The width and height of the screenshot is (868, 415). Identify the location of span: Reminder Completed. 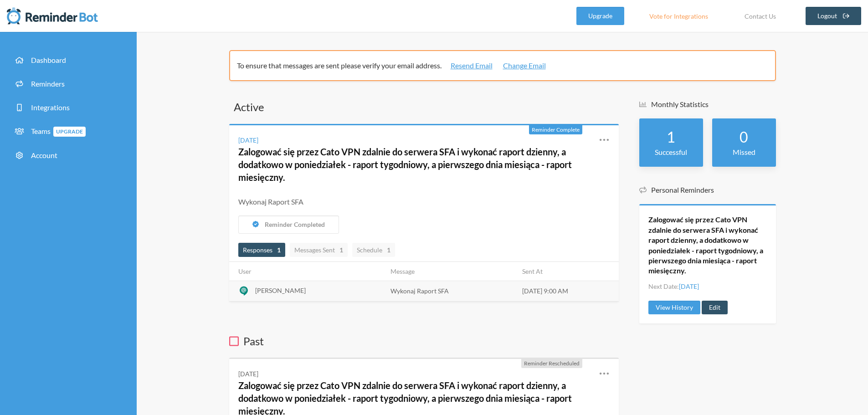
(295, 224).